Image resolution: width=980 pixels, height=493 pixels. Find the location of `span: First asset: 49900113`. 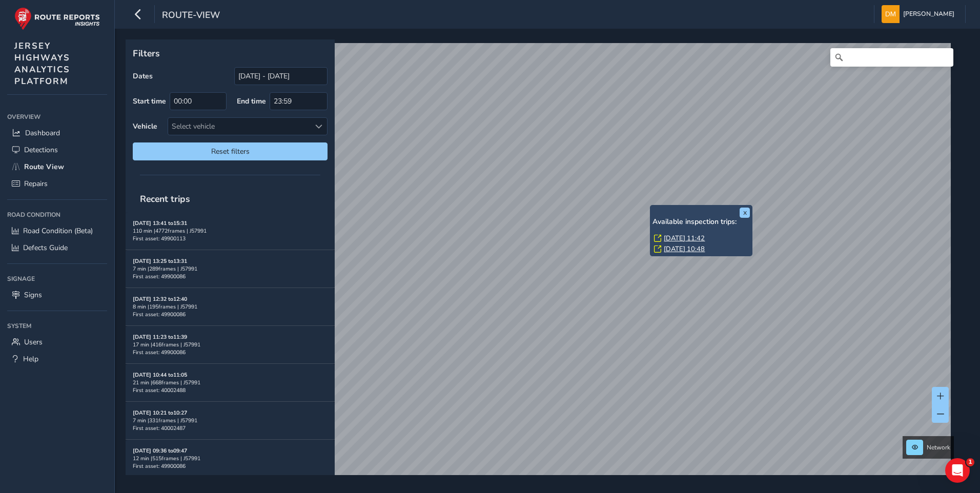

span: First asset: 49900113 is located at coordinates (158, 239).